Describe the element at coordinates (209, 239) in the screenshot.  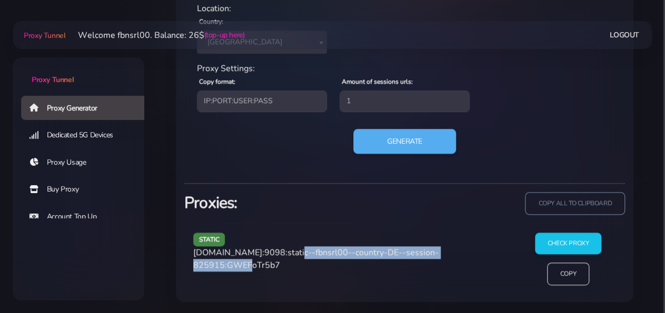
I see `span: static` at that location.